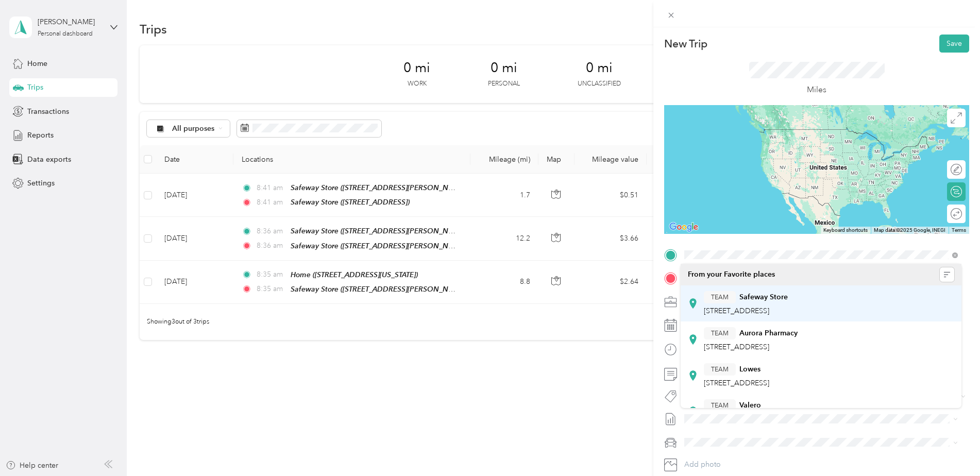  I want to click on strong: Lowes, so click(750, 369).